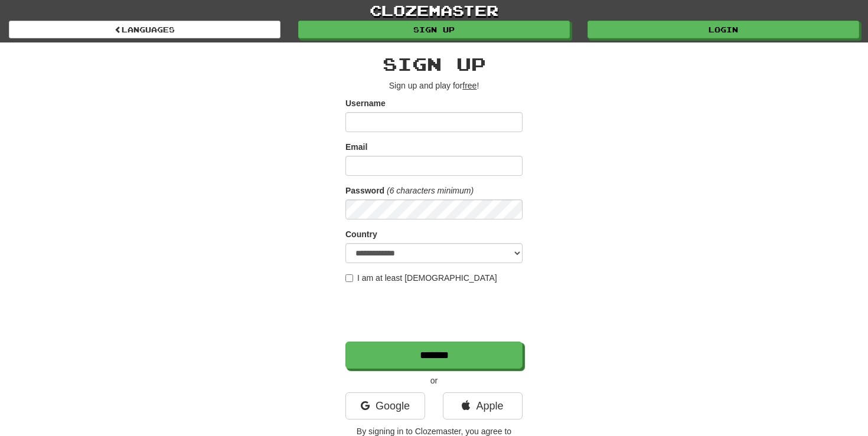  What do you see at coordinates (723, 29) in the screenshot?
I see `a: Login` at bounding box center [723, 29].